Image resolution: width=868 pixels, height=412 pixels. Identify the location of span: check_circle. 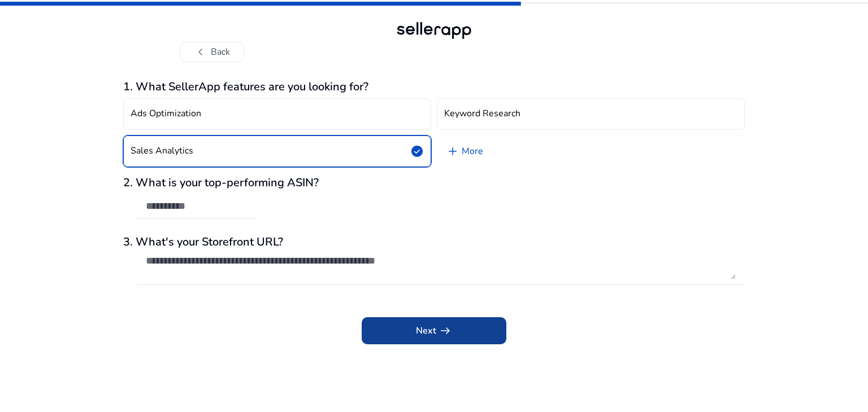
(417, 152).